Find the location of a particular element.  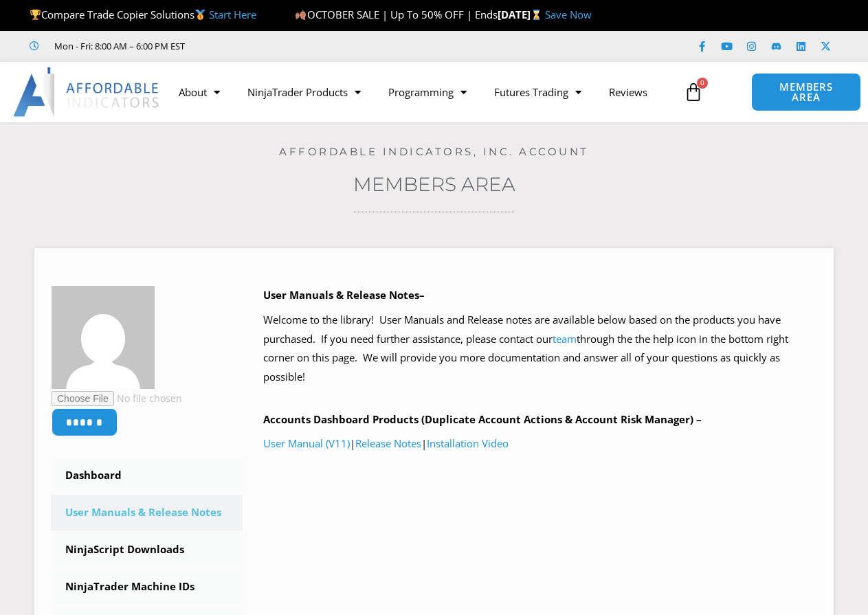

a: NinjaScript Downloads is located at coordinates (147, 549).